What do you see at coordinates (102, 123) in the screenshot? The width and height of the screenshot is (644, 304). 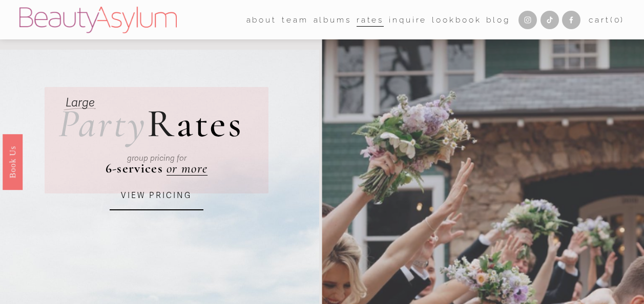 I see `em: Party` at bounding box center [102, 123].